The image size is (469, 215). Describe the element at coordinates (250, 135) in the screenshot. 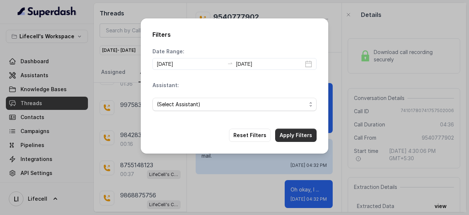

I see `button: Reset Filters` at that location.